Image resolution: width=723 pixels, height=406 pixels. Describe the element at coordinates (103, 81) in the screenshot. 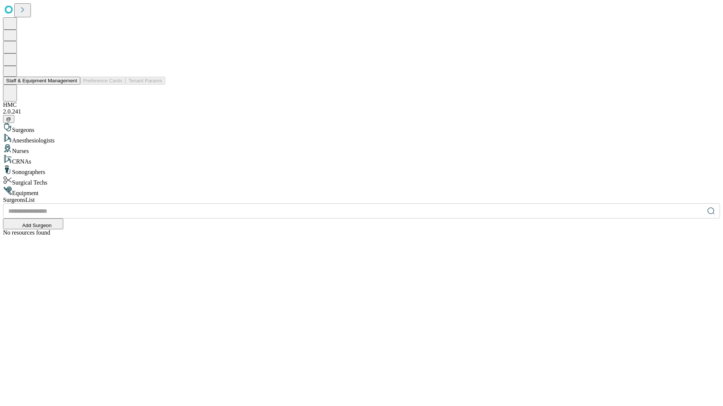

I see `button: Preference Cards` at that location.